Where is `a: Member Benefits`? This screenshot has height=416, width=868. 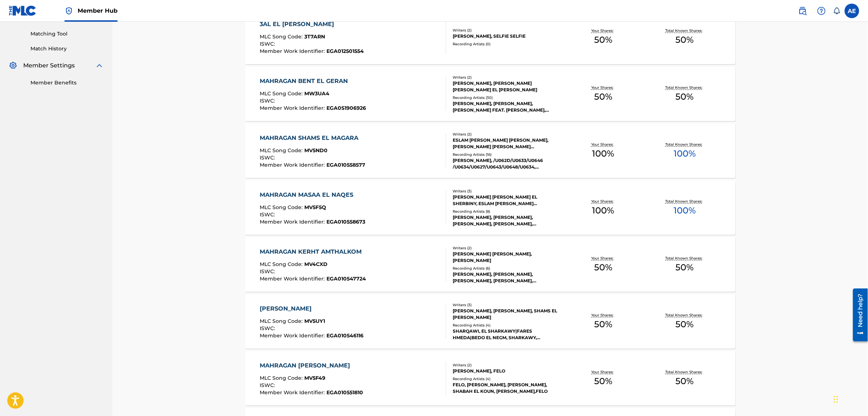 a: Member Benefits is located at coordinates (67, 83).